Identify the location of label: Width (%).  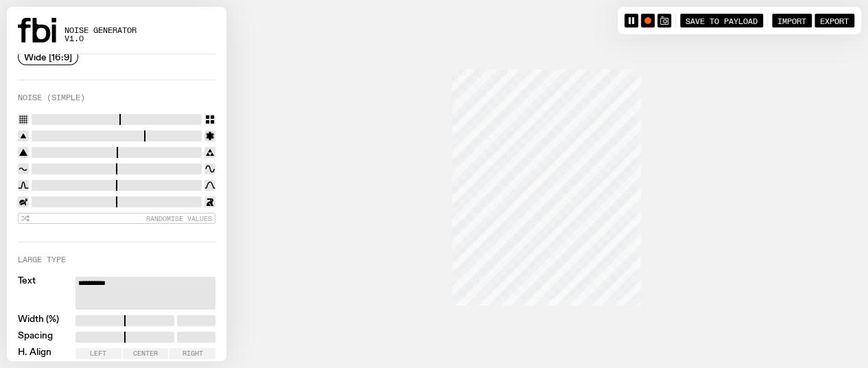
(38, 321).